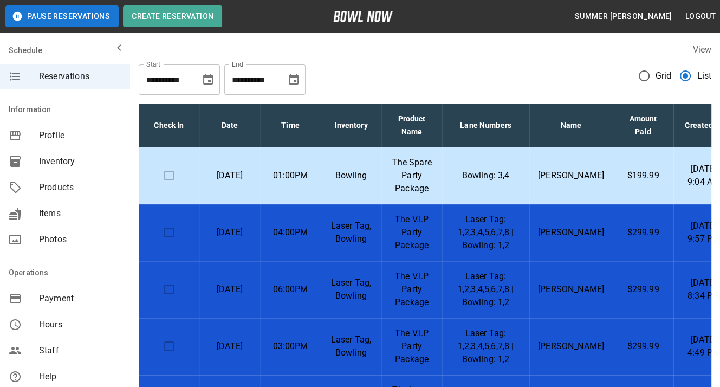  Describe the element at coordinates (80, 76) in the screenshot. I see `span: Reservations` at that location.